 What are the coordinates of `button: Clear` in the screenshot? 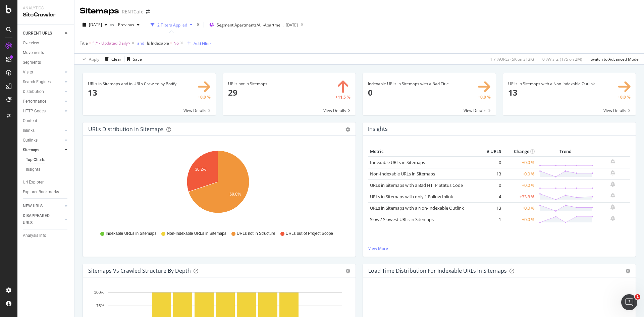 It's located at (112, 59).